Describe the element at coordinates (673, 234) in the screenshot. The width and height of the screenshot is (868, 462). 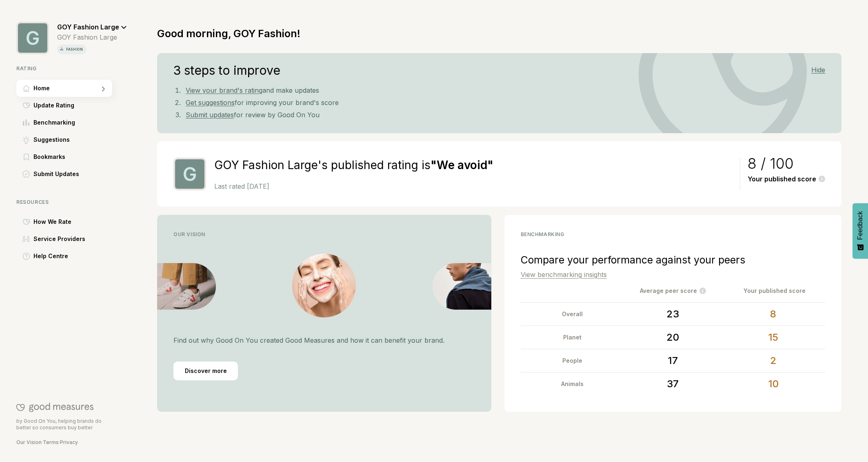
I see `div: benchmarking` at that location.